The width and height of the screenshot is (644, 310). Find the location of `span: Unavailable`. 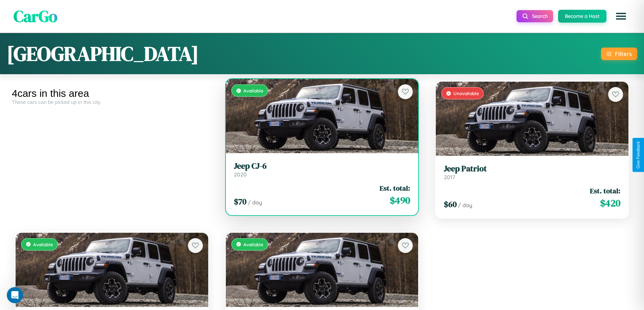

span: Unavailable is located at coordinates (466, 93).